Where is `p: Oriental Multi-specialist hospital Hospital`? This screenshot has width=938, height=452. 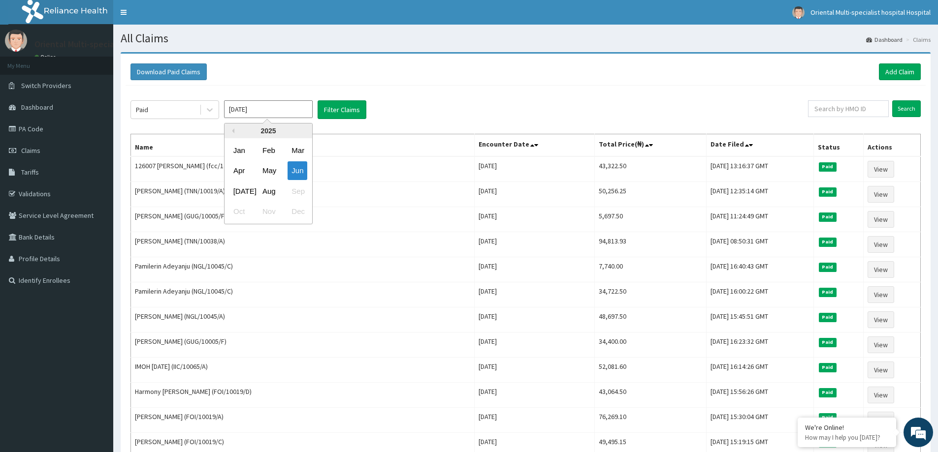
p: Oriental Multi-specialist hospital Hospital is located at coordinates (114, 44).